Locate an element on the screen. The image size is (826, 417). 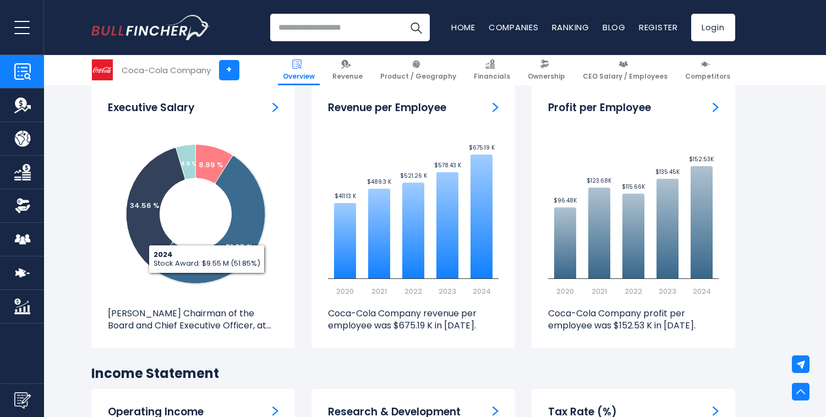
a: Companies is located at coordinates (513, 27).